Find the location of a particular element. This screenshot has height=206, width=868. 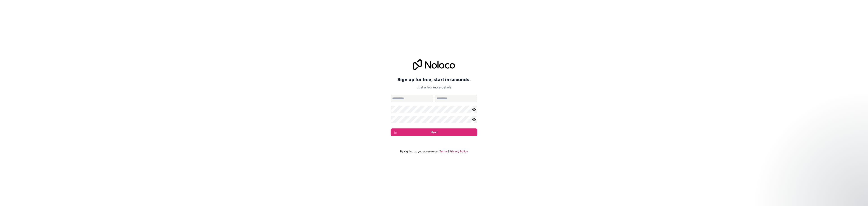

input: family-name is located at coordinates (456, 98).